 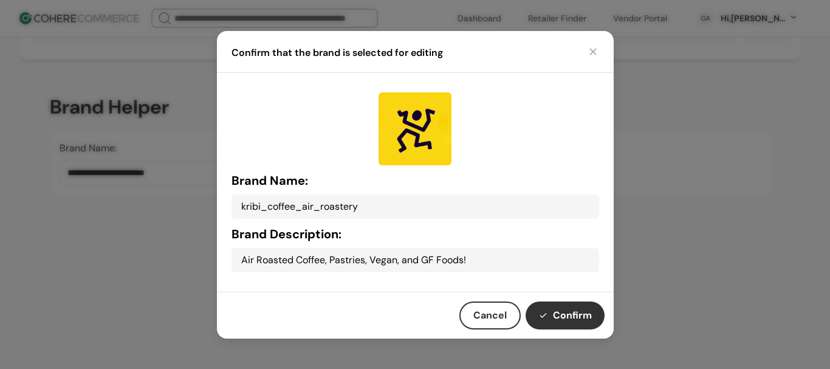 What do you see at coordinates (337, 53) in the screenshot?
I see `h4: Confirm that the brand is selected for editing` at bounding box center [337, 53].